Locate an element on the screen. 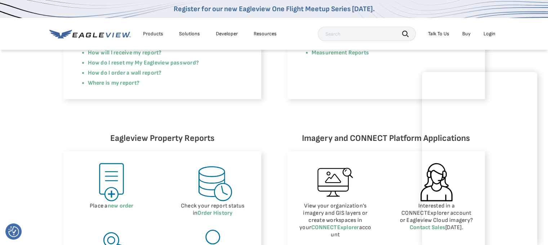 The height and width of the screenshot is (245, 548). a: Contact Sales is located at coordinates (427, 227).